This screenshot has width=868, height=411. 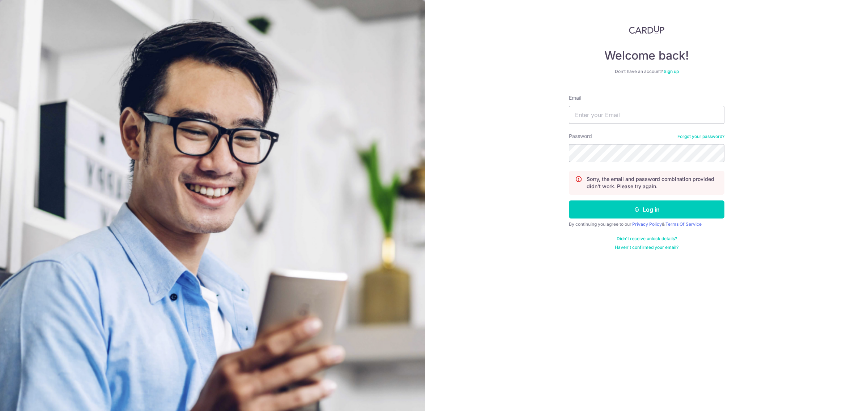 I want to click on a: Forgot your password?, so click(x=701, y=136).